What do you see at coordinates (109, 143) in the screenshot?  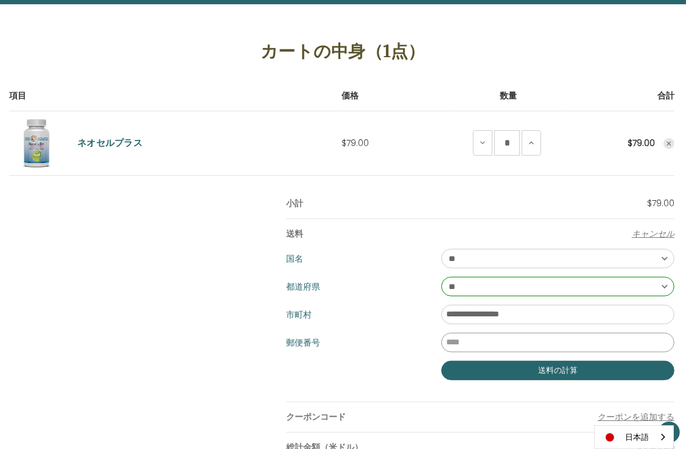 I see `a: ネオセルプラス` at bounding box center [109, 143].